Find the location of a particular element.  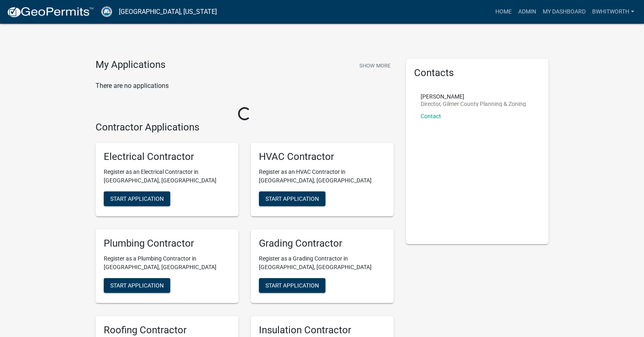

h5: Insulation Contractor is located at coordinates (322, 330).